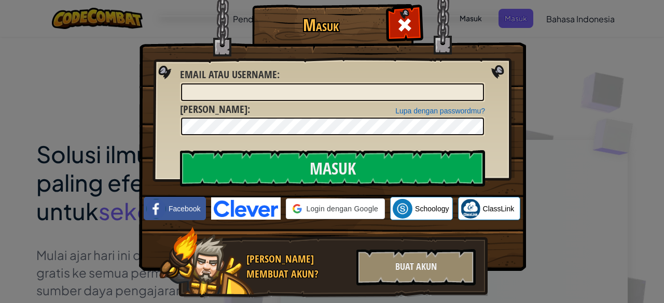 The width and height of the screenshot is (664, 303). What do you see at coordinates (416, 268) in the screenshot?
I see `div: Buat Akun` at bounding box center [416, 268].